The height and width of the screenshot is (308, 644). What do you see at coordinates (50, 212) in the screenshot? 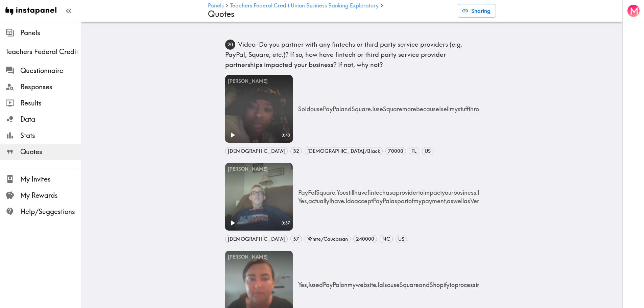
I see `span: Help/Suggestions` at bounding box center [50, 212].